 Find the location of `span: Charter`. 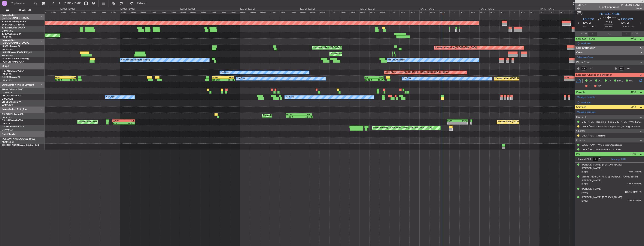

span: Charter is located at coordinates (580, 131).